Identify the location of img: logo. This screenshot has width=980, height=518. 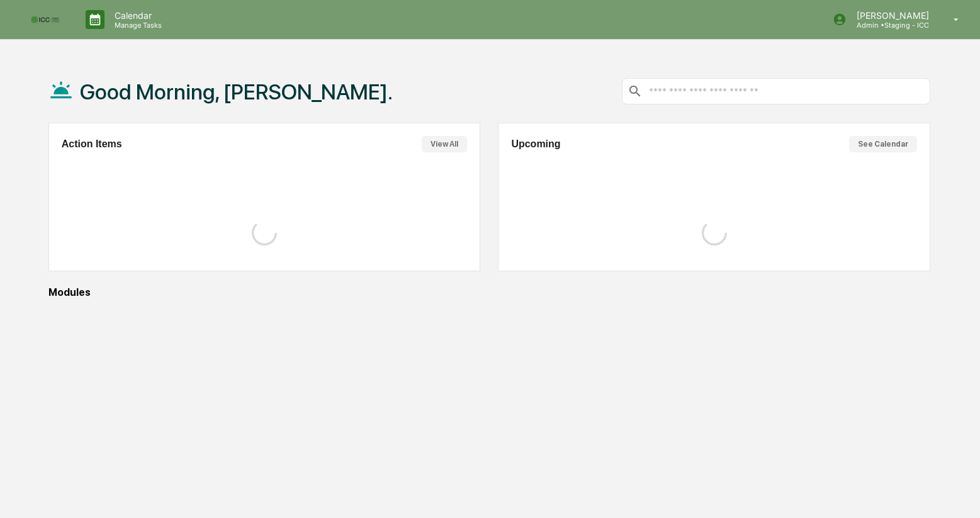
(45, 19).